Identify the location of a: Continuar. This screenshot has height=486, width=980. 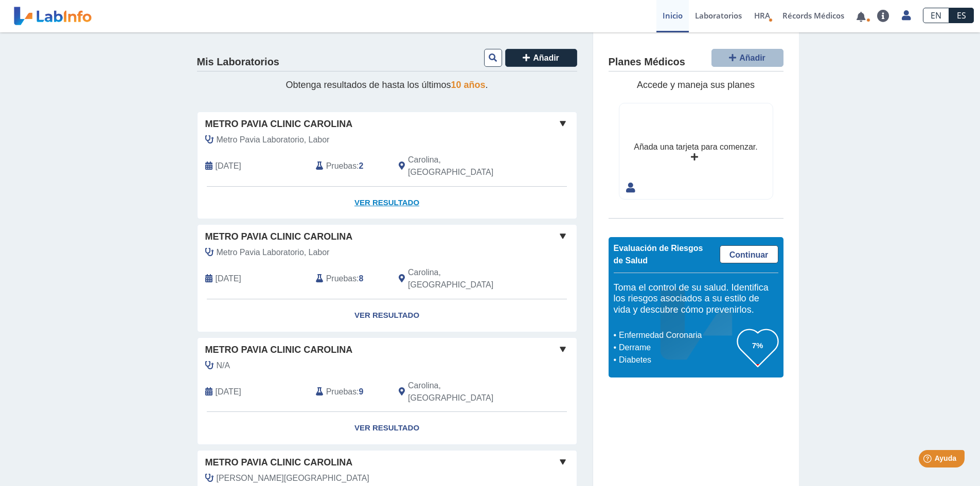
(749, 254).